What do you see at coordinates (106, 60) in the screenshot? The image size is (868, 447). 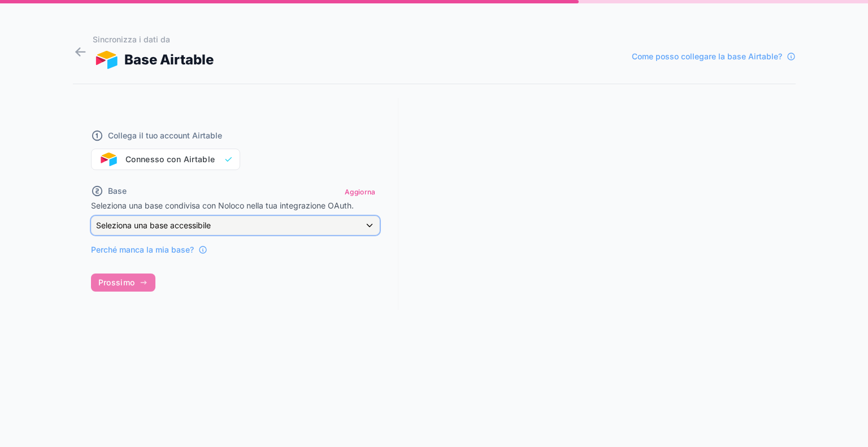 I see `img: AIRTABLE` at bounding box center [106, 60].